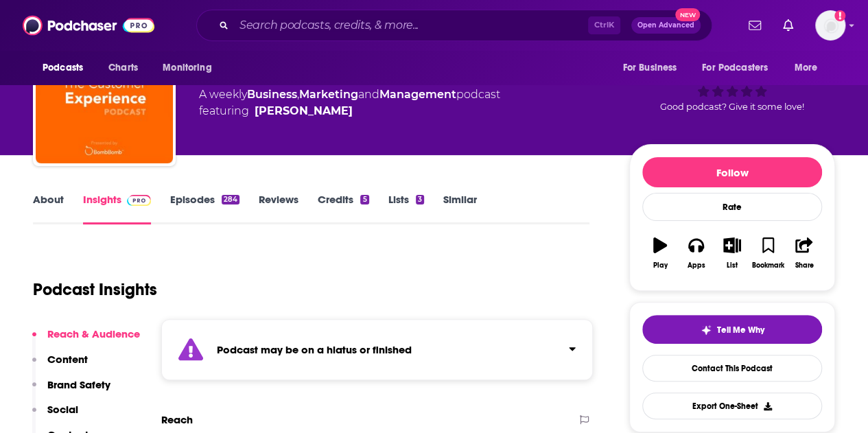  Describe the element at coordinates (86, 339) in the screenshot. I see `button: Reach & Audience` at that location.